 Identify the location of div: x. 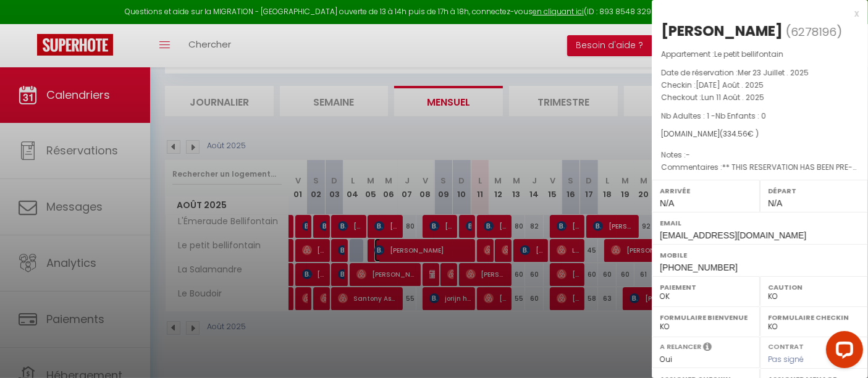
(755, 14).